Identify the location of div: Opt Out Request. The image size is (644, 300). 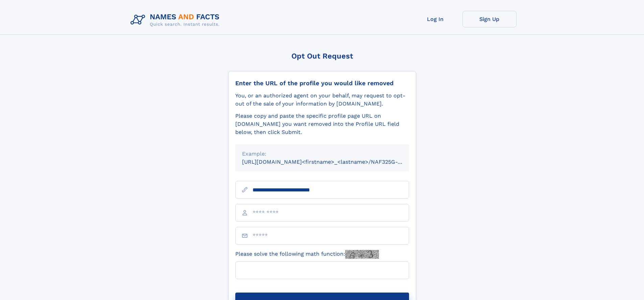
(323, 56).